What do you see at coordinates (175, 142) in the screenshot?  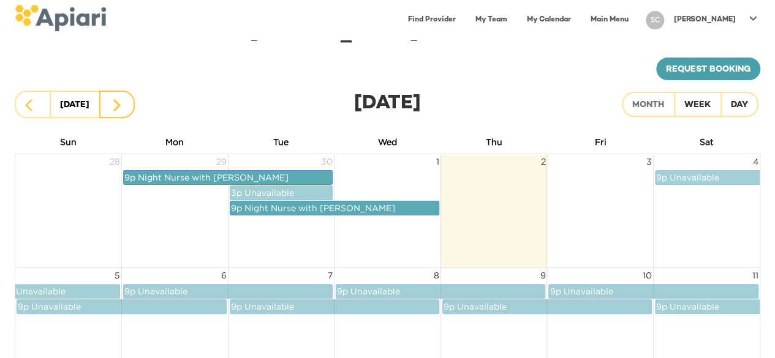 I see `span: Mon` at bounding box center [175, 142].